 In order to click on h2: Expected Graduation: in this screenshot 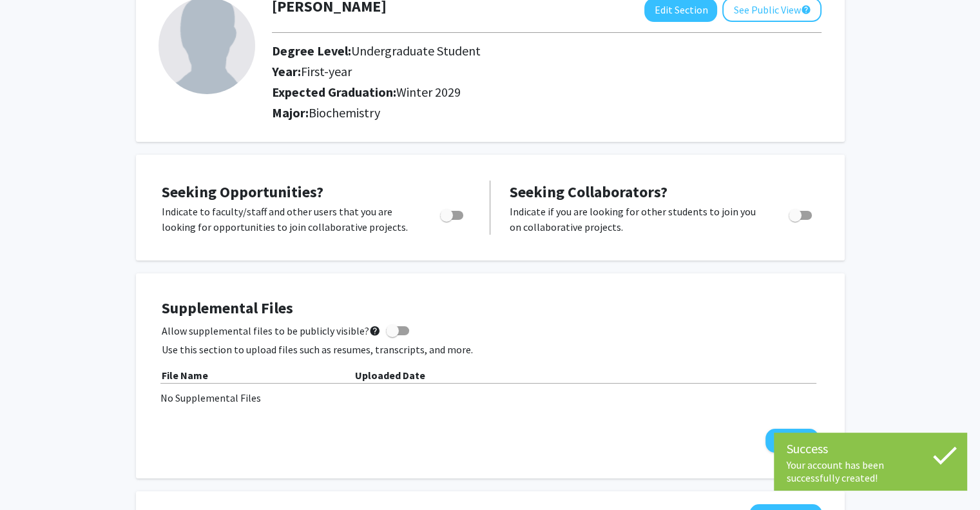, I will do `click(529, 93)`.